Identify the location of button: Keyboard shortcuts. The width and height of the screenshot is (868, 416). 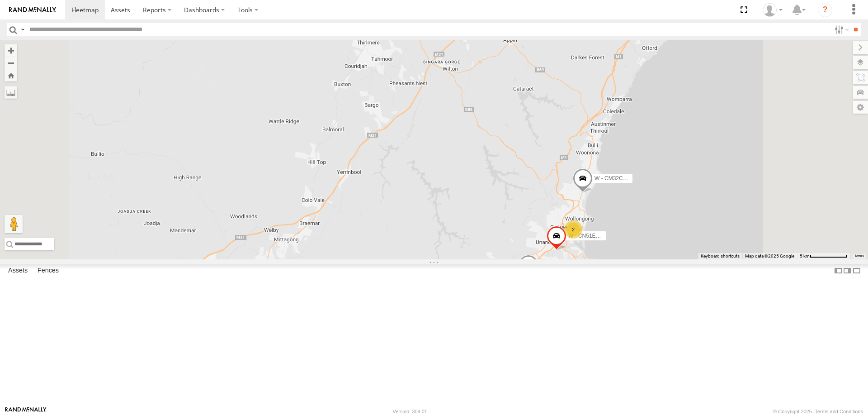
(720, 256).